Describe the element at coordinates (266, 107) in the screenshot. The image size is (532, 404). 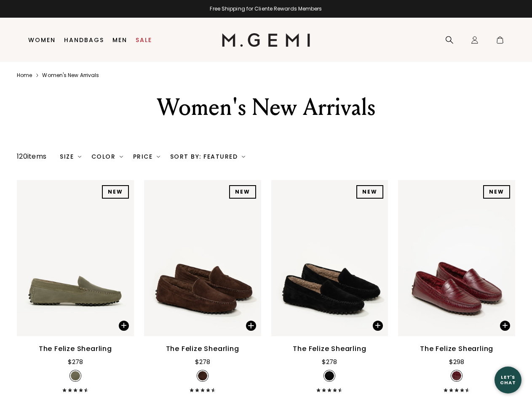
I see `div: Women's New Arrivals` at that location.